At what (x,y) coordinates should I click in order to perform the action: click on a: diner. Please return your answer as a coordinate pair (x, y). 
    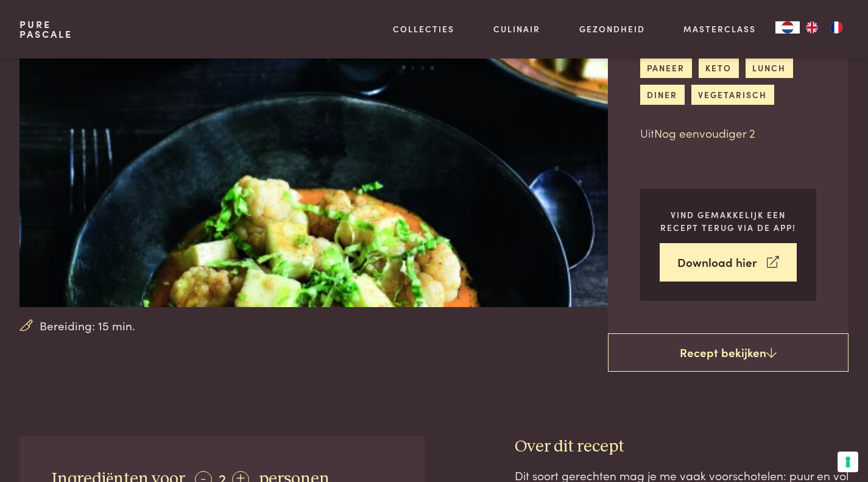
    Looking at the image, I should click on (663, 95).